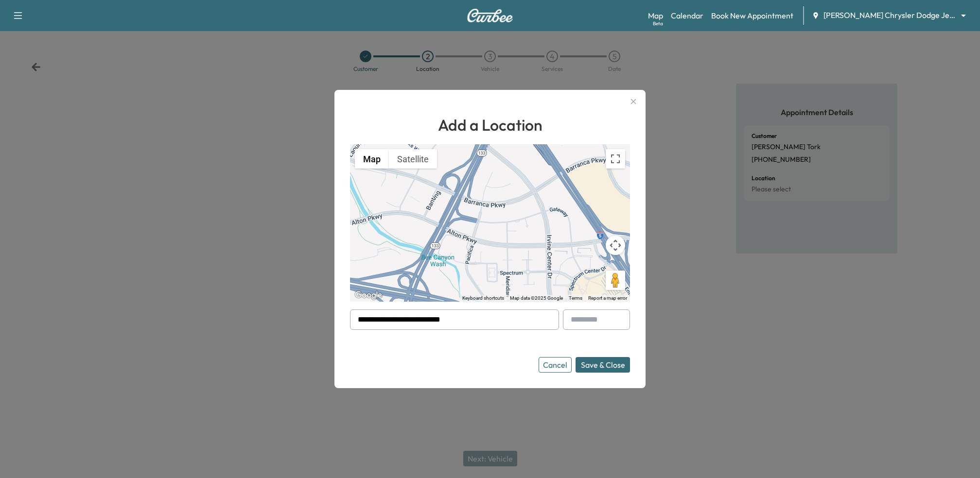 Image resolution: width=980 pixels, height=478 pixels. Describe the element at coordinates (490, 15) in the screenshot. I see `img: Curbee Logo` at that location.